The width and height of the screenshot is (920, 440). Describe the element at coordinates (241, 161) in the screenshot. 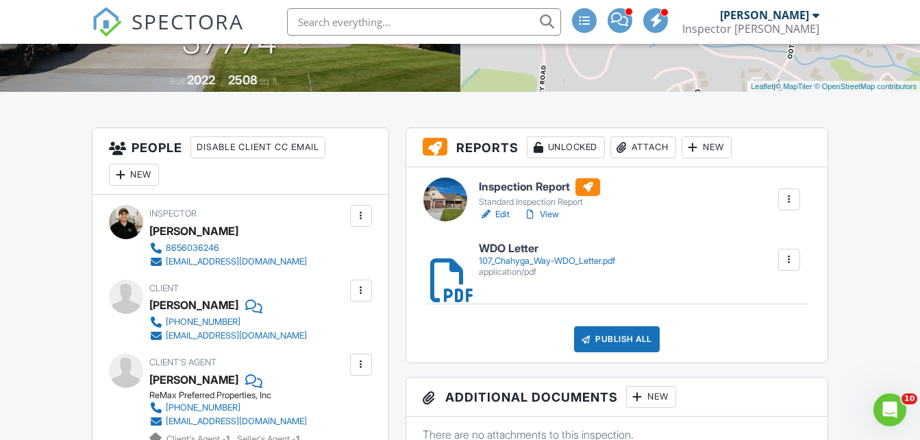

I see `h3: People` at that location.